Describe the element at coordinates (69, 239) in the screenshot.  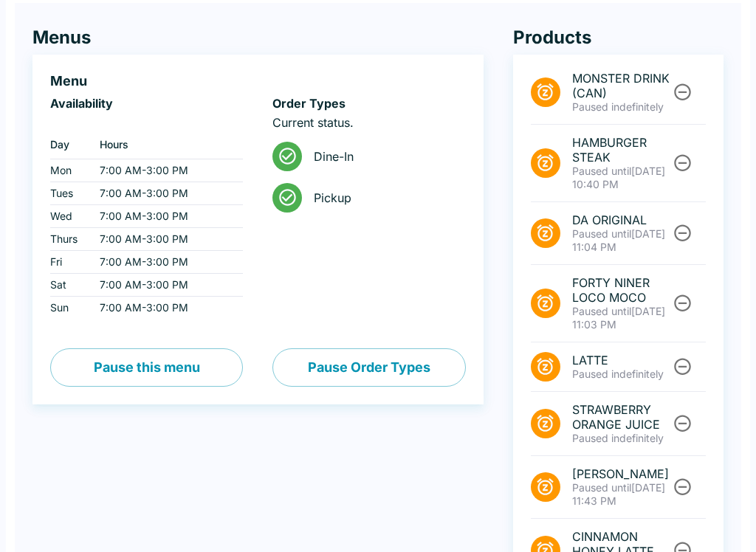
I see `td: Thurs` at that location.